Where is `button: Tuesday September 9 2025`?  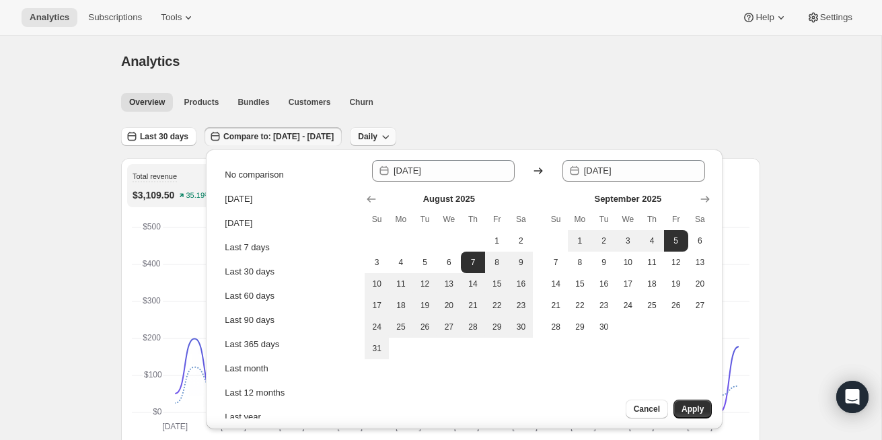
button: Tuesday September 9 2025 is located at coordinates (604, 262).